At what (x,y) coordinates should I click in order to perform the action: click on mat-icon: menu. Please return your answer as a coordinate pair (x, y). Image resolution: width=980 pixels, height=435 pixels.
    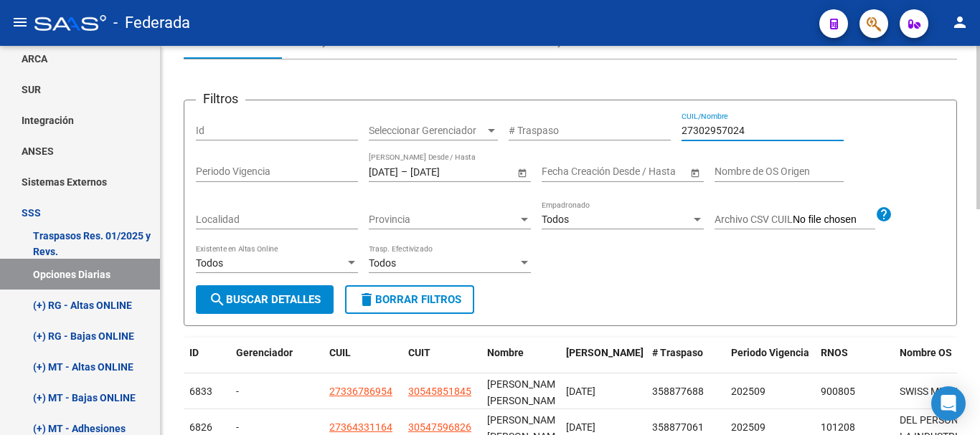
    Looking at the image, I should click on (20, 22).